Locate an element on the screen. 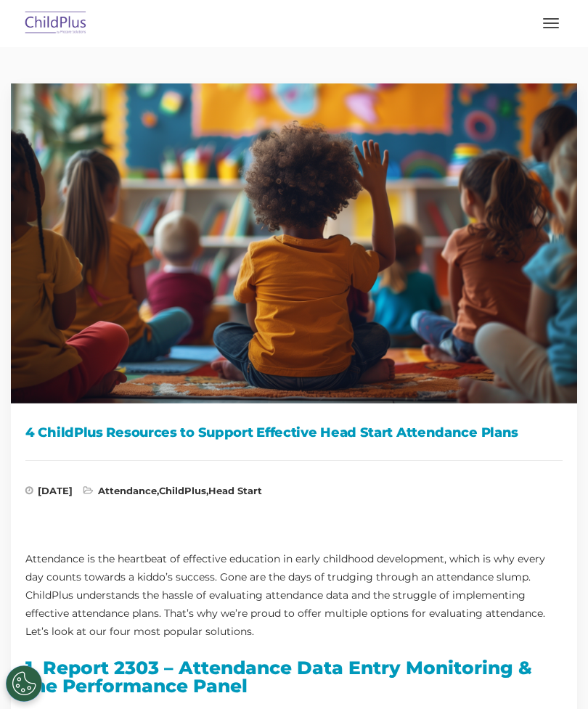 This screenshot has width=588, height=709. a: Head Start is located at coordinates (235, 491).